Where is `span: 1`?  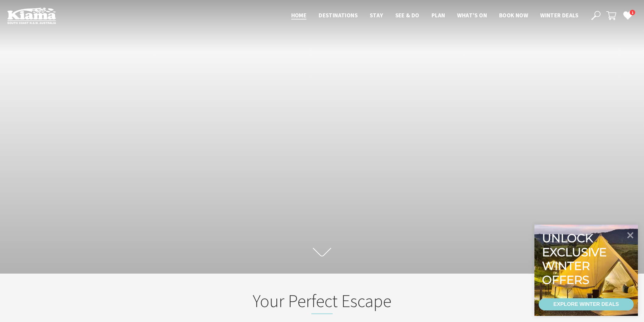 span: 1 is located at coordinates (632, 13).